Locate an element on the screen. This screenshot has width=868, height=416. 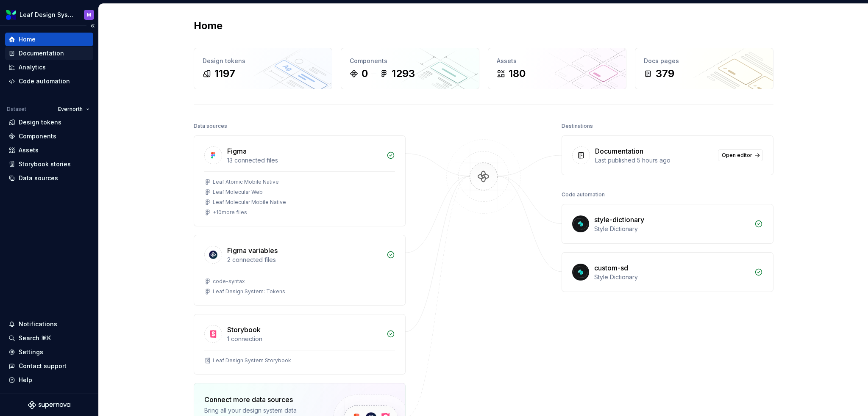
div: Leaf Molecular Mobile Native is located at coordinates (249, 202).